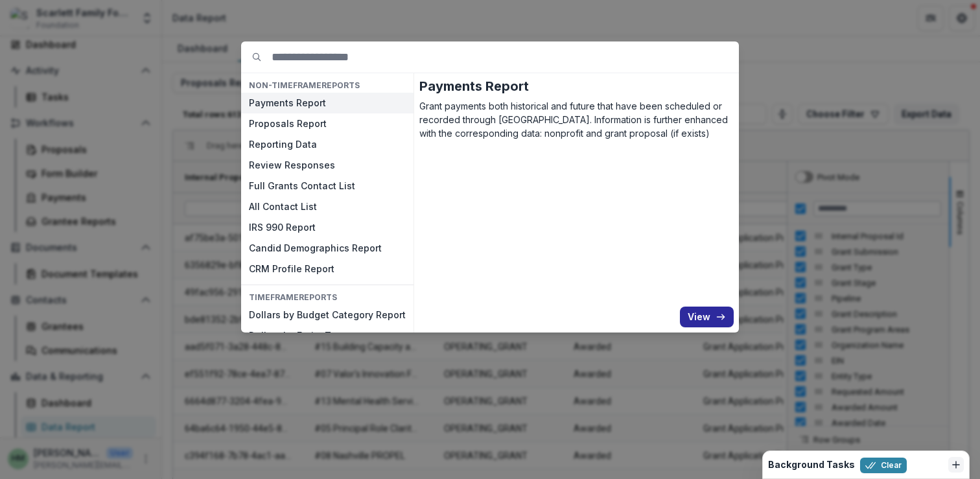 Image resolution: width=980 pixels, height=479 pixels. I want to click on h2: Payments Report, so click(576, 86).